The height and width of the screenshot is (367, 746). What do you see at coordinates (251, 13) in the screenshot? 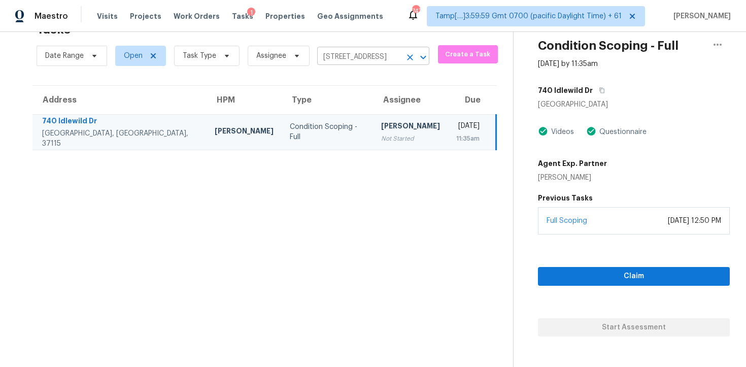
I see `div: 1` at bounding box center [251, 13].